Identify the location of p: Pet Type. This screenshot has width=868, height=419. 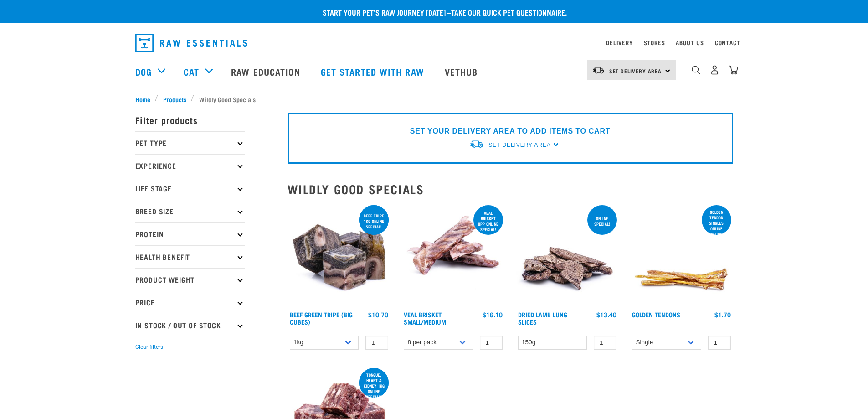
(190, 143).